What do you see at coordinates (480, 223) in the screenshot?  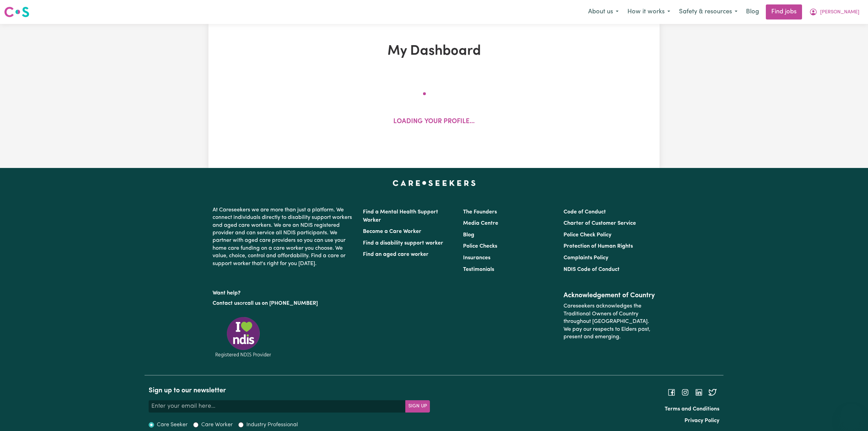 I see `a: Media Centre` at bounding box center [480, 223].